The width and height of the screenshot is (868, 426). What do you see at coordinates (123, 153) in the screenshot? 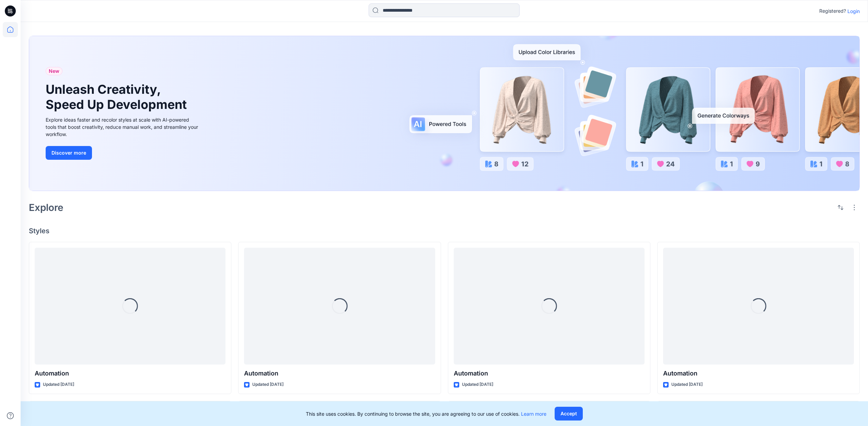
I see `a: Discover more` at bounding box center [123, 153].